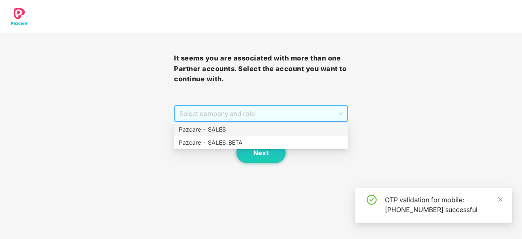 Image resolution: width=522 pixels, height=239 pixels. What do you see at coordinates (261, 153) in the screenshot?
I see `button: Next` at bounding box center [261, 153].